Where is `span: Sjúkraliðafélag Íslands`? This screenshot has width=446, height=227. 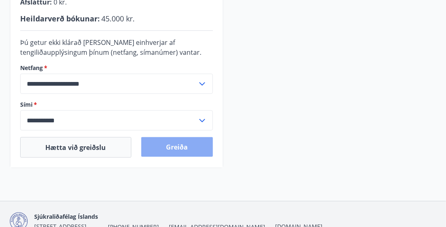 span: Sjúkraliðafélag Íslands is located at coordinates (66, 216).